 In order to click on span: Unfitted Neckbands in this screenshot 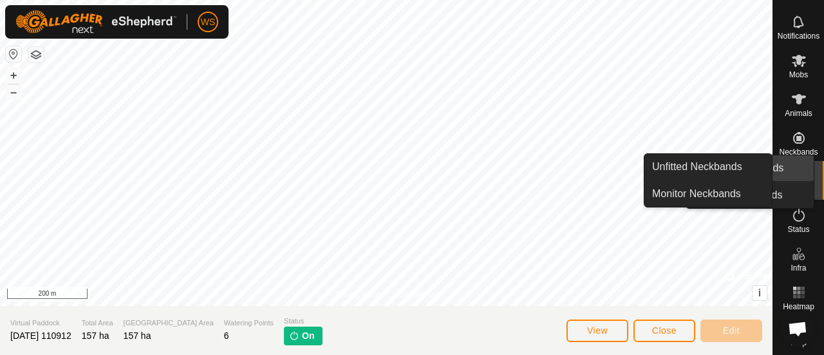, I will do `click(697, 167)`.